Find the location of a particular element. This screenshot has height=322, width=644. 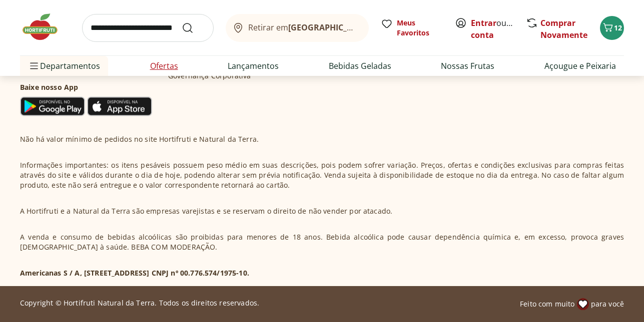

button: Submit Search is located at coordinates (194, 28).